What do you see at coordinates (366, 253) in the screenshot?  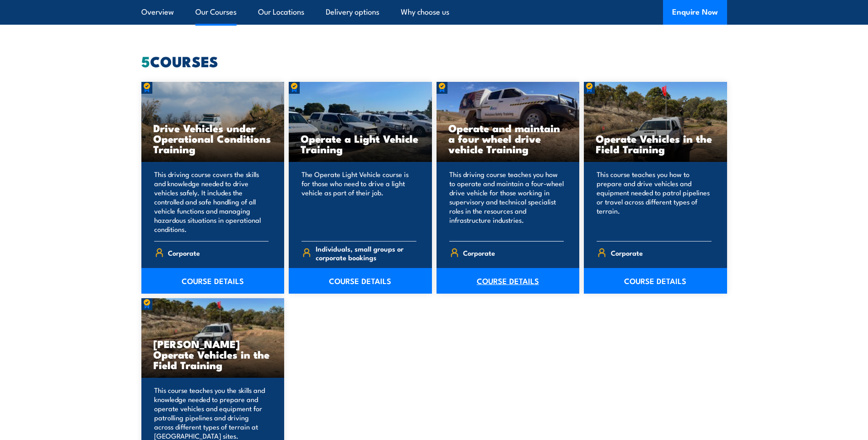 I see `span: Individuals, small groups or corporate bookings` at bounding box center [366, 253].